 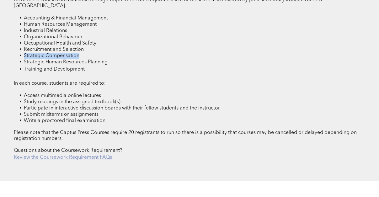 What do you see at coordinates (68, 151) in the screenshot?
I see `span: Questions about the Coursework Requirement?` at bounding box center [68, 151].